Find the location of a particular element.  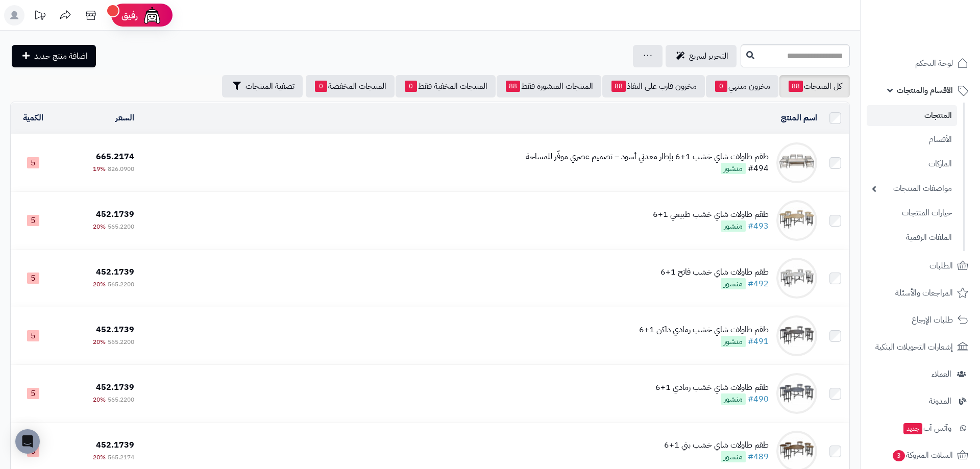

a: السعر is located at coordinates (124, 118).